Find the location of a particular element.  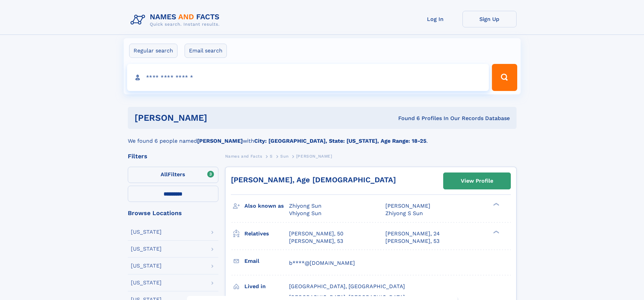

span: S is located at coordinates (271, 156).